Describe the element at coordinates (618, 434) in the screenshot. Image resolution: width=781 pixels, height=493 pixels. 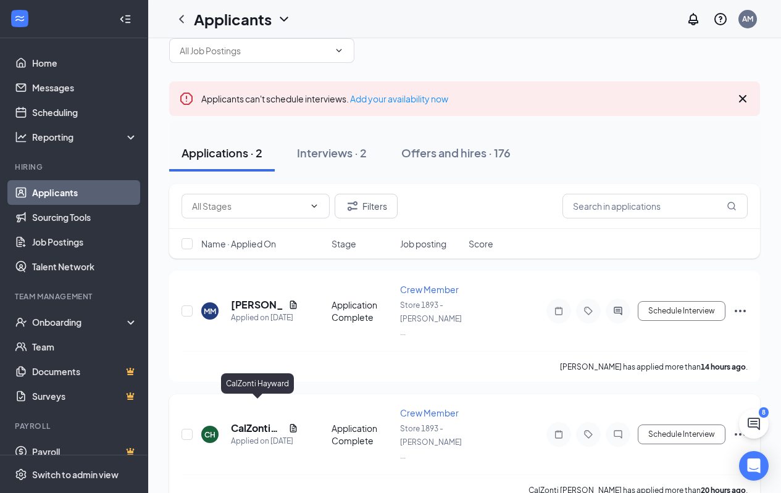
I see `svg: ChatInactive` at that location.